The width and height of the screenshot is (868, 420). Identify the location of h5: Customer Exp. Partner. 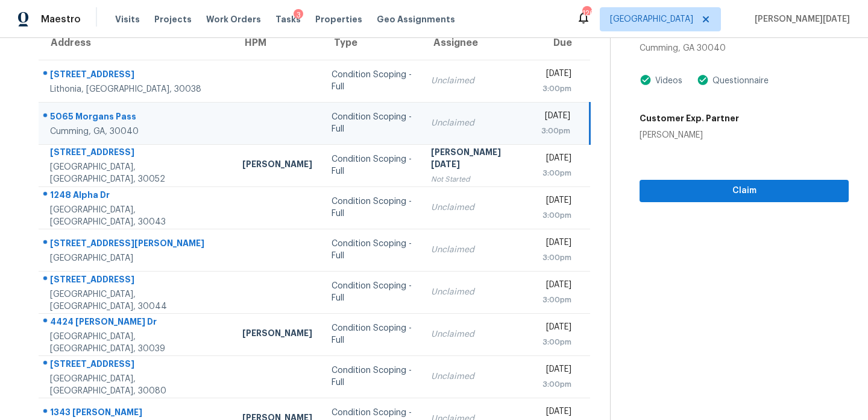
(689, 118).